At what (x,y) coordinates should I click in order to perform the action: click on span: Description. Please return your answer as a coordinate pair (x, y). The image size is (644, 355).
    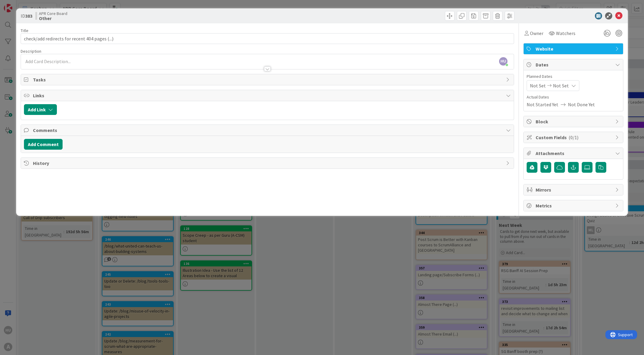
    Looking at the image, I should click on (31, 51).